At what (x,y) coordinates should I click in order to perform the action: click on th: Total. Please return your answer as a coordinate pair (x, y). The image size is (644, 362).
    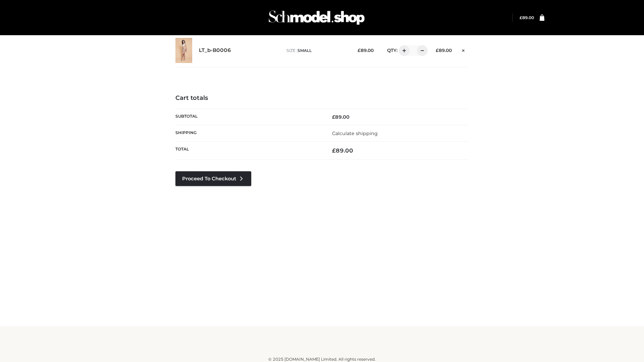
    Looking at the image, I should click on (249, 150).